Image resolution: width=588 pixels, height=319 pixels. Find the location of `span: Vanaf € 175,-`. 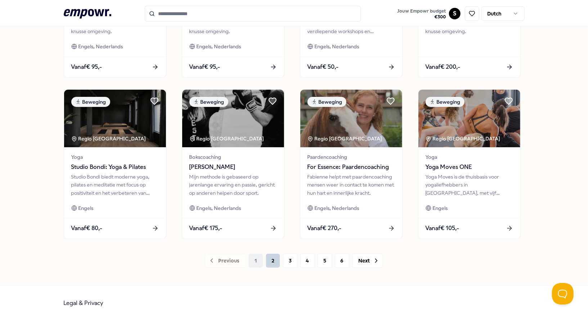

span: Vanaf € 175,- is located at coordinates (206, 228).